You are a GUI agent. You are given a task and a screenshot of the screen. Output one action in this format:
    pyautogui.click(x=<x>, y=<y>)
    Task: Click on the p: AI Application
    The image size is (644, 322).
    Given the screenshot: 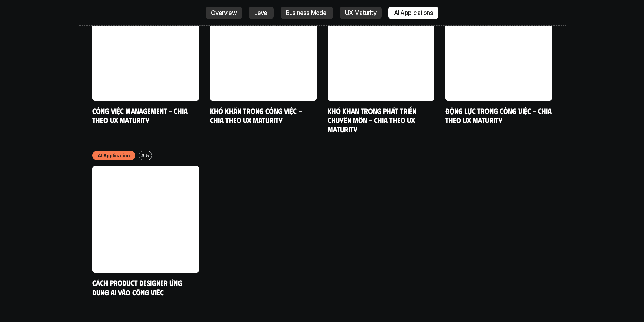 What is the action you would take?
    pyautogui.click(x=114, y=155)
    